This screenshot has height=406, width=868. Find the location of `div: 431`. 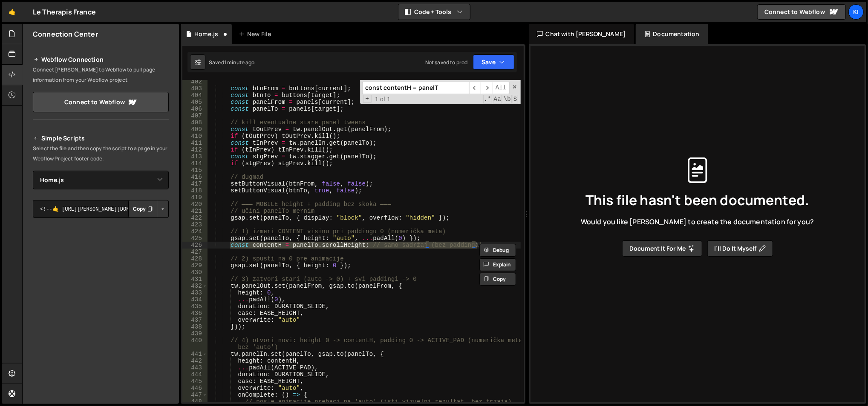

div: 431 is located at coordinates (195, 279).